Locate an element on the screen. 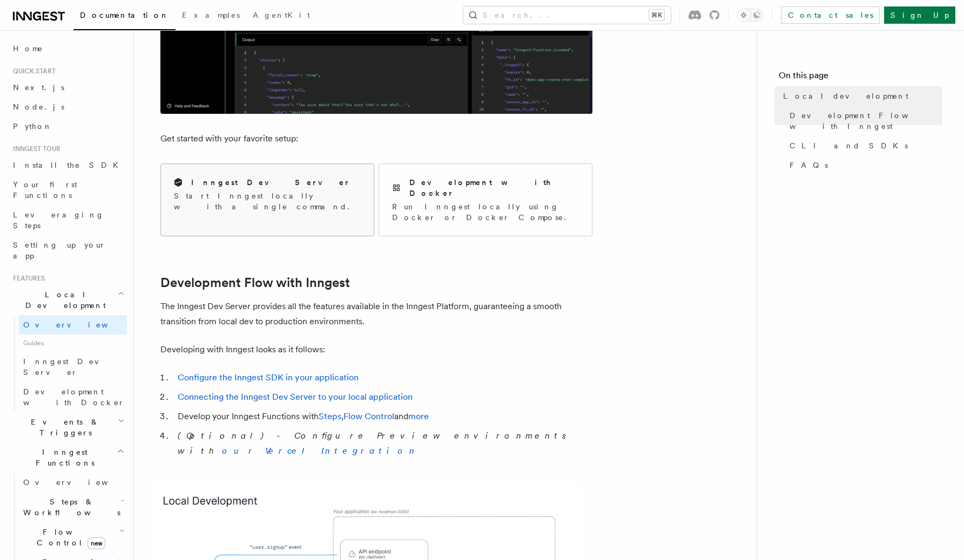 The image size is (964, 560). a: our Vercel Integration is located at coordinates (321, 451).